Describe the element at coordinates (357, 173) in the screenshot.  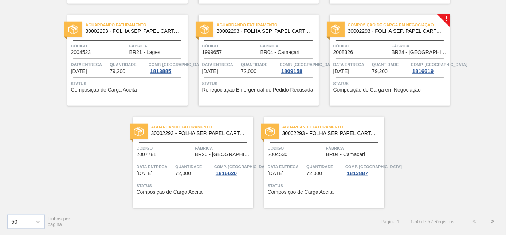
I see `div: 1813887` at that location.